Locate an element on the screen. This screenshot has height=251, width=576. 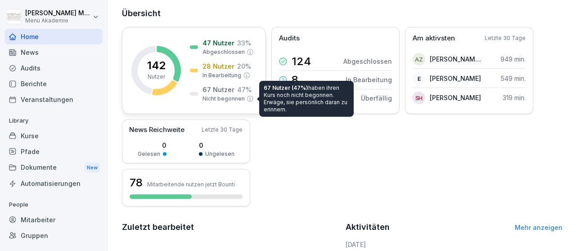
div: Veranstaltungen is located at coordinates (54, 99).